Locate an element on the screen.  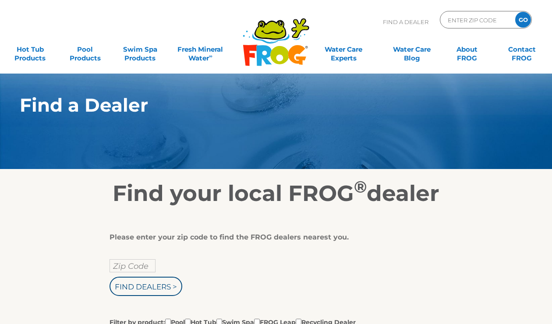
a: Fresh MineralWater∞ is located at coordinates (200, 50).